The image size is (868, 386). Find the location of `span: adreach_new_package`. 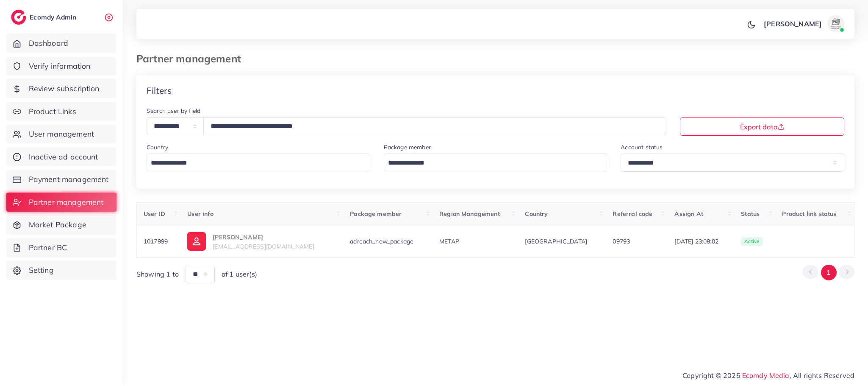

span: adreach_new_package is located at coordinates (382, 241).